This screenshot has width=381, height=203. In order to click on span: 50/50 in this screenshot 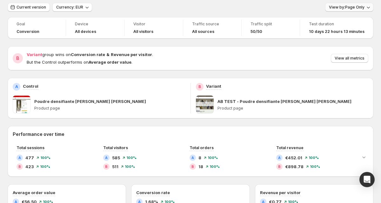, I will do `click(256, 32)`.